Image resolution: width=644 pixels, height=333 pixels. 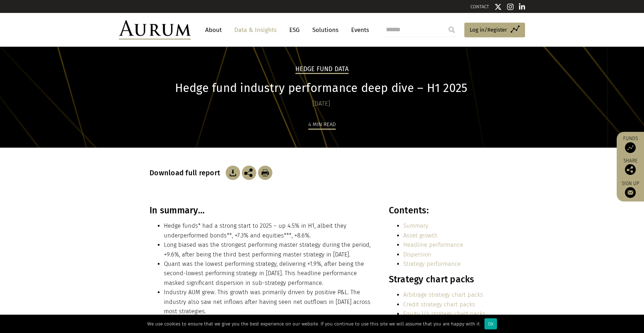 I want to click on a: Data & Insights, so click(x=255, y=30).